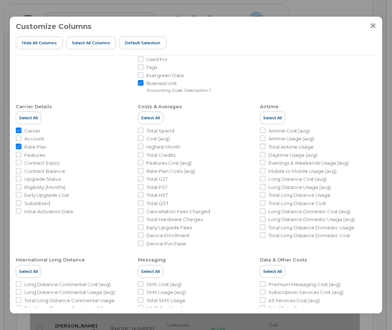 This screenshot has height=330, width=392. What do you see at coordinates (69, 293) in the screenshot?
I see `span: Long Distance Continental Usage (avg)` at bounding box center [69, 293].